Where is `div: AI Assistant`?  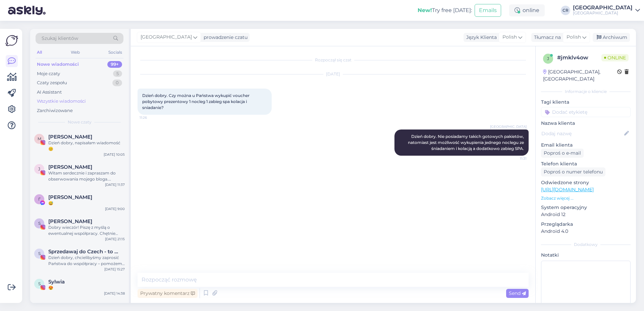
div: AI Assistant is located at coordinates (49, 92).